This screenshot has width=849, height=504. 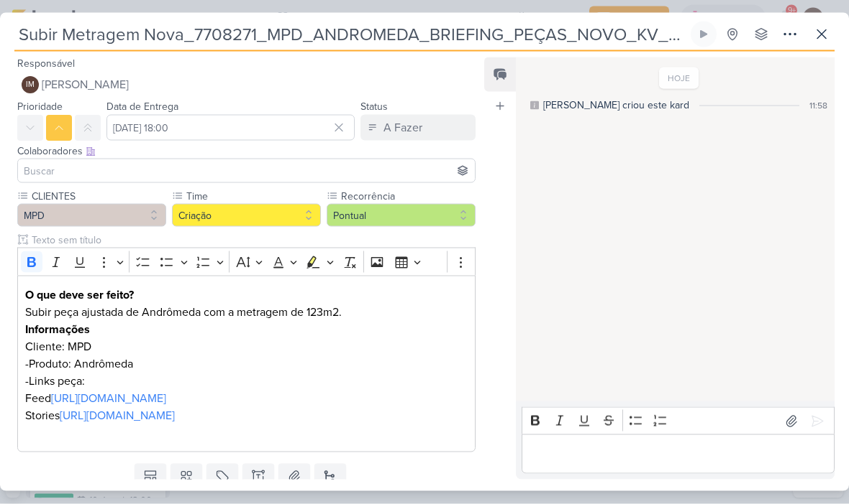 I want to click on label: Responsável, so click(x=46, y=64).